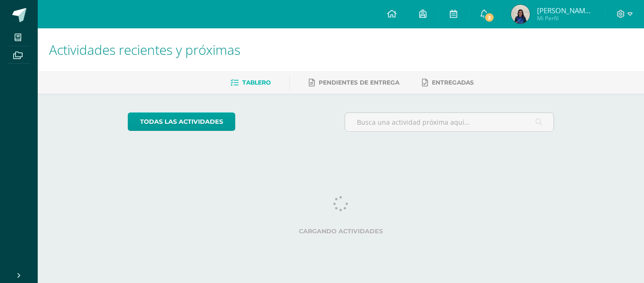 This screenshot has width=644, height=283. I want to click on a: Pendientes de entrega, so click(354, 82).